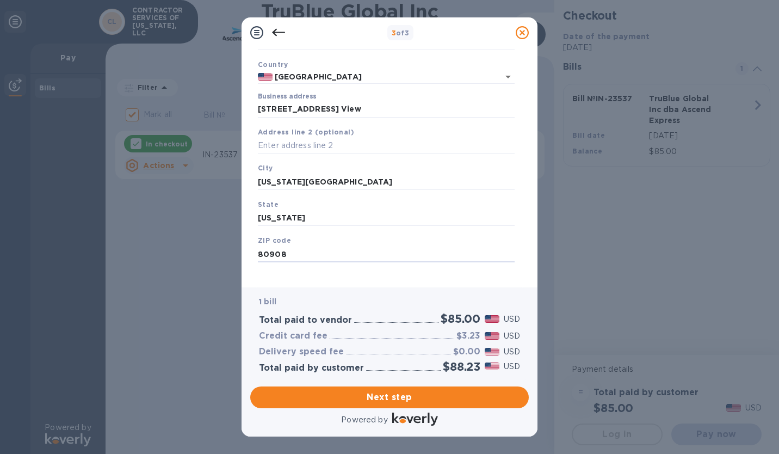 The height and width of the screenshot is (454, 779). What do you see at coordinates (364, 419) in the screenshot?
I see `p: Powered by` at bounding box center [364, 419].